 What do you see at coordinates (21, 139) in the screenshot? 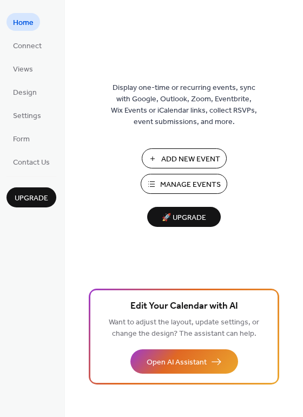
I see `span: Form` at bounding box center [21, 139].